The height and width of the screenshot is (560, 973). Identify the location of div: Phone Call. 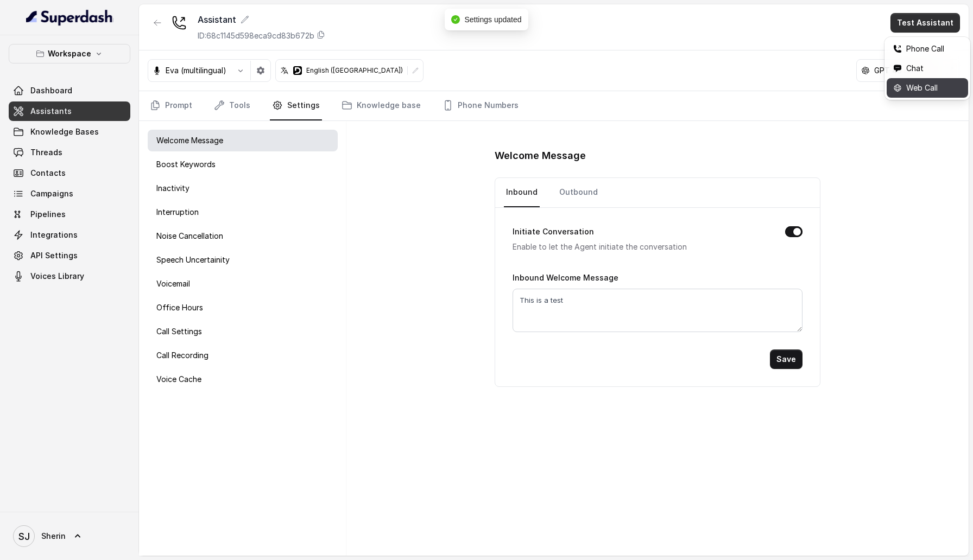
(919, 49).